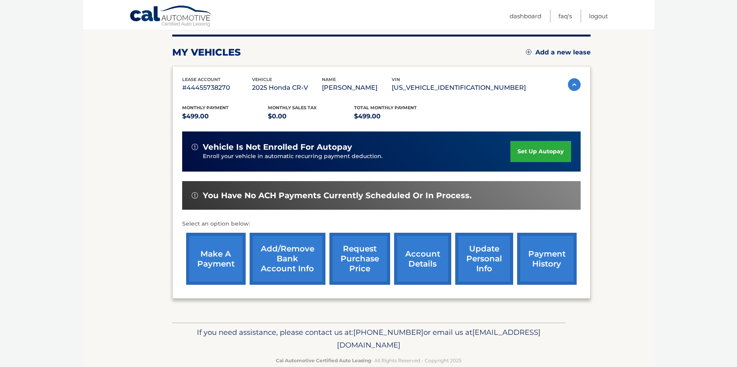  What do you see at coordinates (324, 360) in the screenshot?
I see `strong: Cal Automotive Certified Auto Leasing` at bounding box center [324, 360].